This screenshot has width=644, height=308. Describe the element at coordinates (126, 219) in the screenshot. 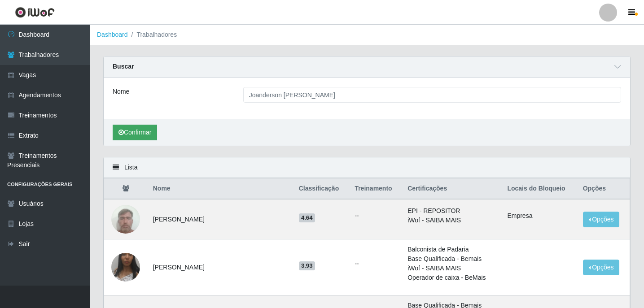

I see `img: 1744904636352.jpeg` at that location.